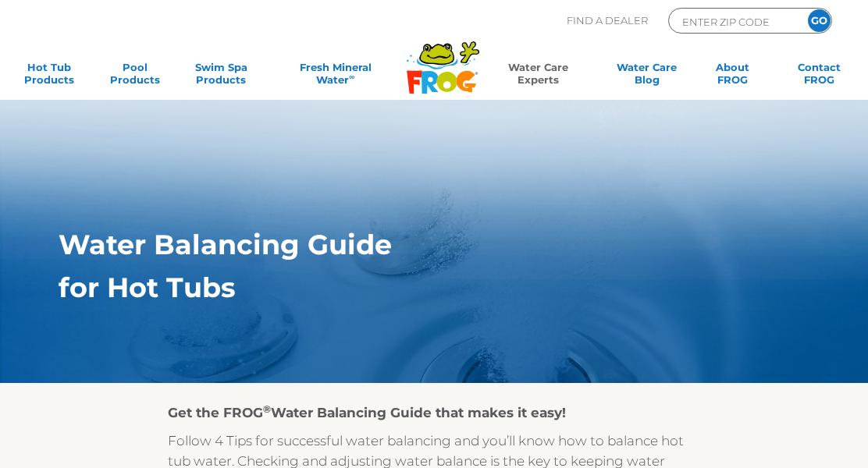 This screenshot has height=468, width=868. Describe the element at coordinates (367, 413) in the screenshot. I see `strong: Get the FROG Water Balancing Guide that makes it easy!` at that location.